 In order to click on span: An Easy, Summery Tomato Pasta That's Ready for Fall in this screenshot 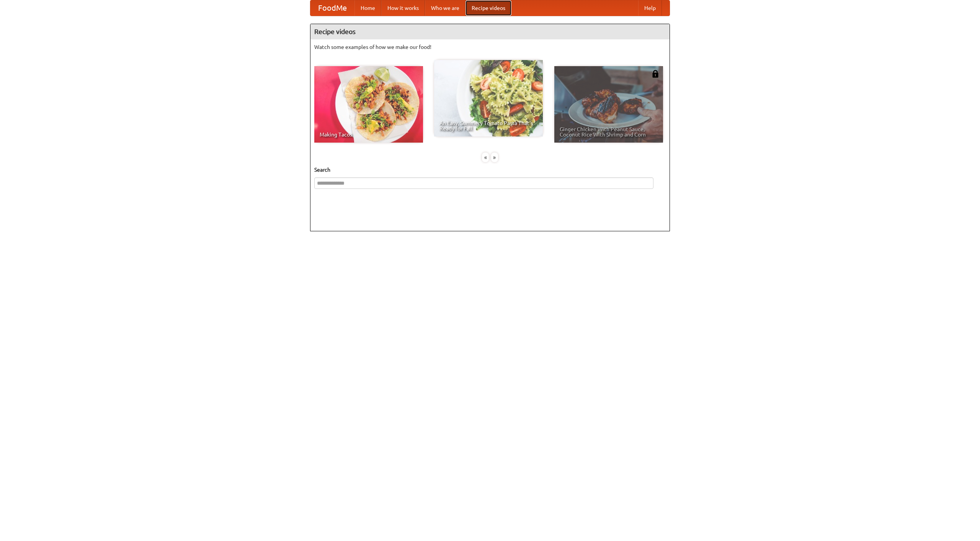, I will do `click(489, 126)`.